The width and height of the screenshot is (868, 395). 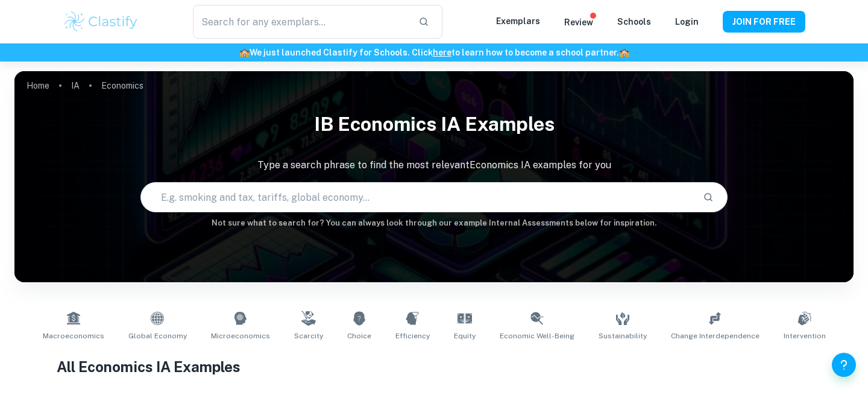 I want to click on span: Global Economy, so click(x=158, y=335).